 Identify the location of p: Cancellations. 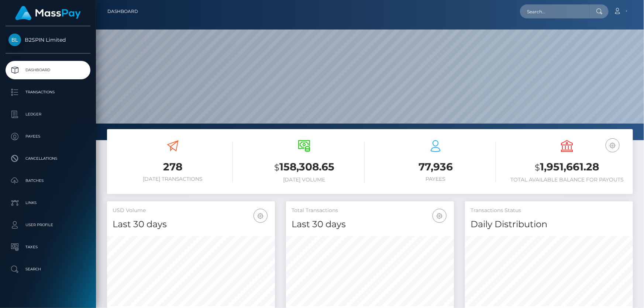
(48, 159).